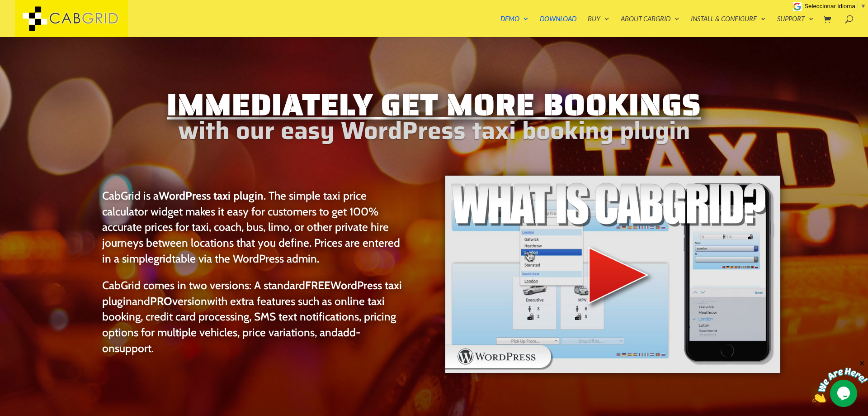 This screenshot has width=868, height=416. I want to click on strong: PRO, so click(161, 301).